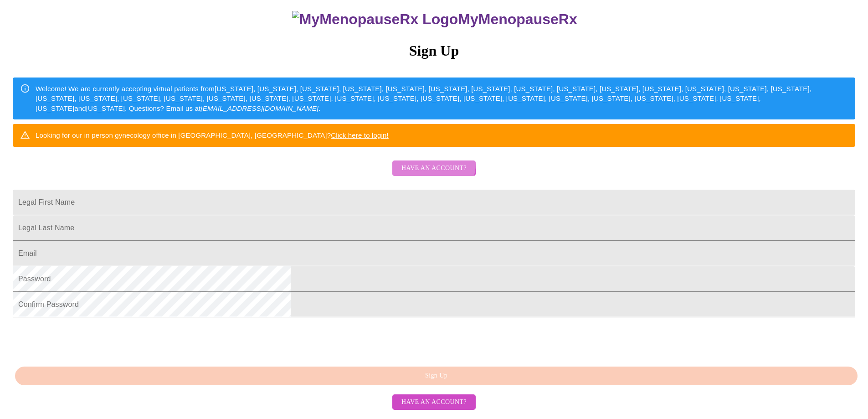 Image resolution: width=868 pixels, height=419 pixels. Describe the element at coordinates (434, 51) in the screenshot. I see `h3: Sign Up` at that location.